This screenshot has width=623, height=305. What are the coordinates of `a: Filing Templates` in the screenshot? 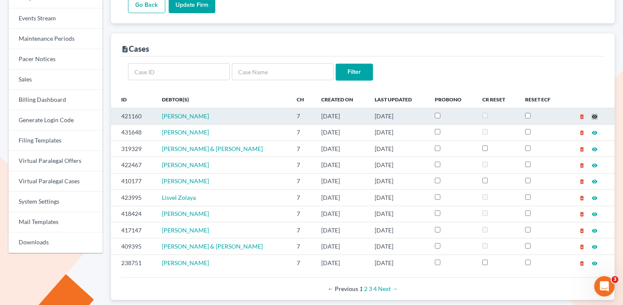 It's located at (55, 141).